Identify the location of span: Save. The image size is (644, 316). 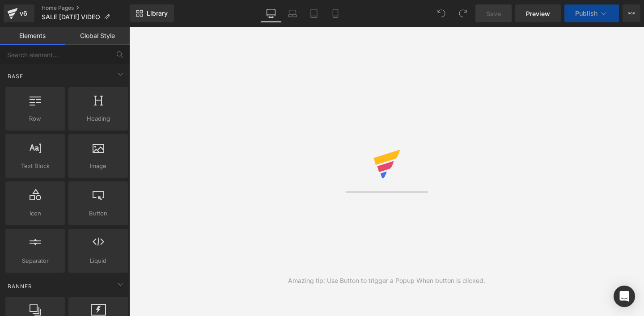
(493, 13).